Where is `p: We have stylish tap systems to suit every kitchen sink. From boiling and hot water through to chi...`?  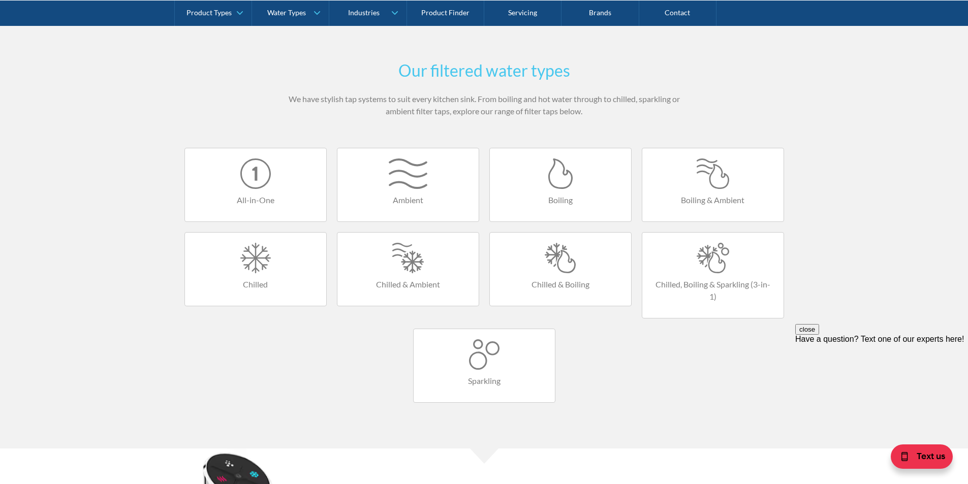 p: We have stylish tap systems to suit every kitchen sink. From boiling and hot water through to chi... is located at coordinates (484, 105).